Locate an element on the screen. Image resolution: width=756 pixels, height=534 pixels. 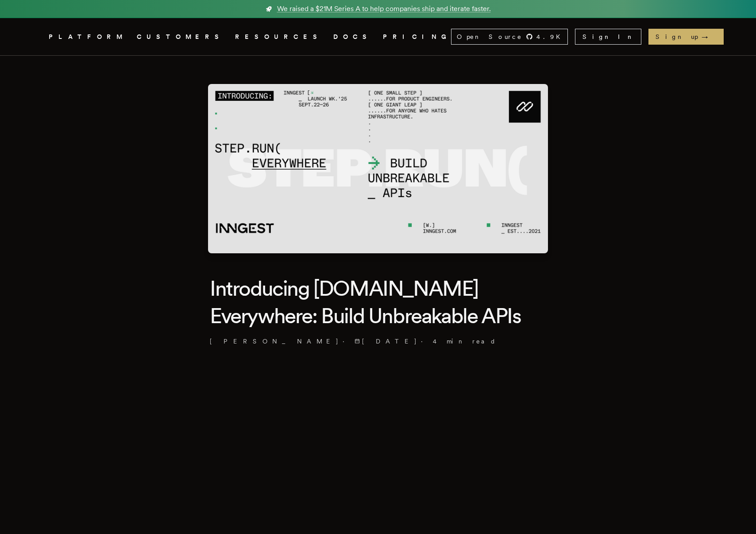
span: 4.9 K is located at coordinates (551, 37).